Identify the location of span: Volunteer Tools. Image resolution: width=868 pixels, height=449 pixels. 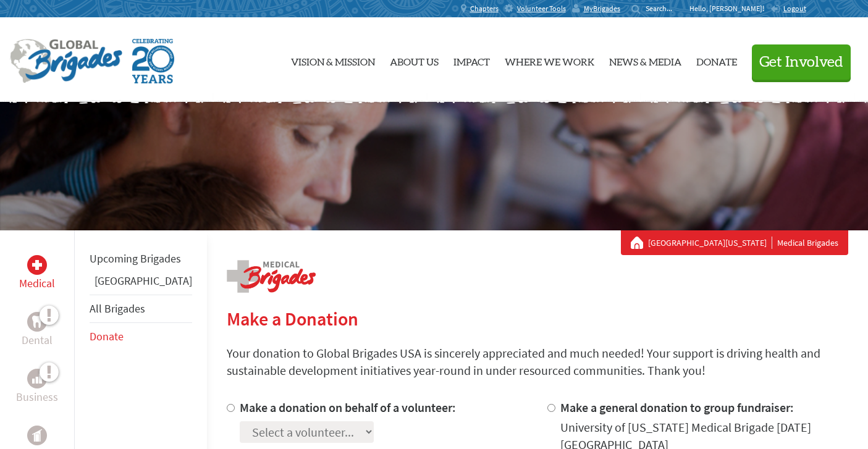
(541, 9).